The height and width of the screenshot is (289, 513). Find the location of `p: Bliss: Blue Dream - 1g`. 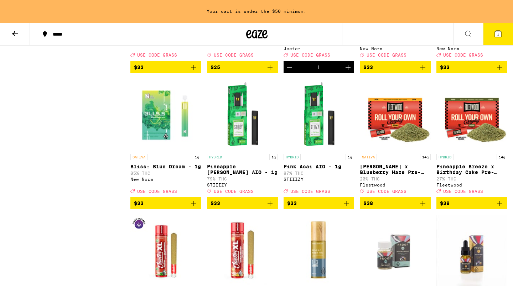

p: Bliss: Blue Dream - 1g is located at coordinates (166, 167).